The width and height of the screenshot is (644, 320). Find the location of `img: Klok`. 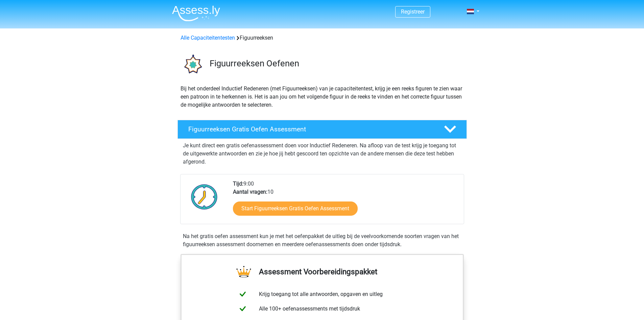

img: Klok is located at coordinates (204, 197).